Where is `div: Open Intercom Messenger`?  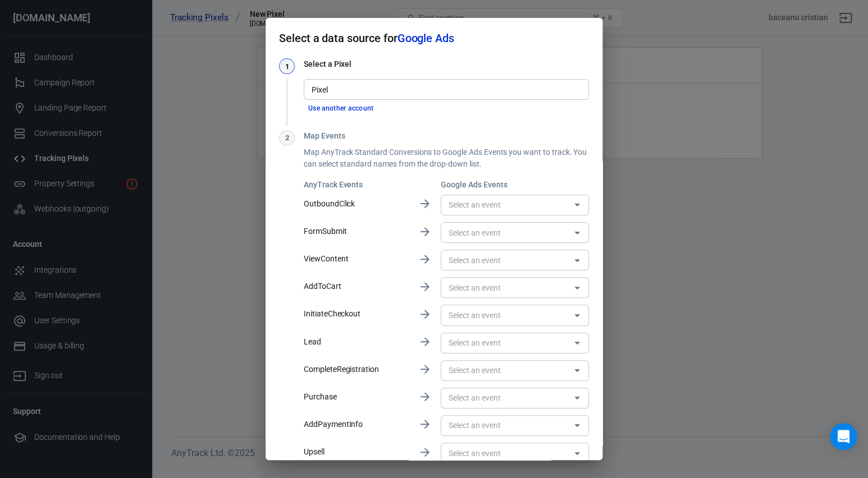
div: Open Intercom Messenger is located at coordinates (844, 436).